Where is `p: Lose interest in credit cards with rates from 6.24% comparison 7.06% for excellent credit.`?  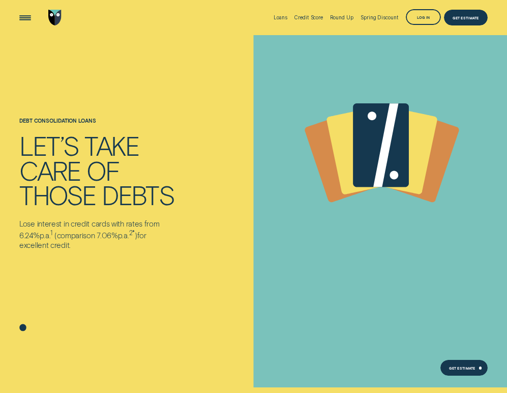
p: Lose interest in credit cards with rates from 6.24% comparison 7.06% for excellent credit. is located at coordinates (96, 234).